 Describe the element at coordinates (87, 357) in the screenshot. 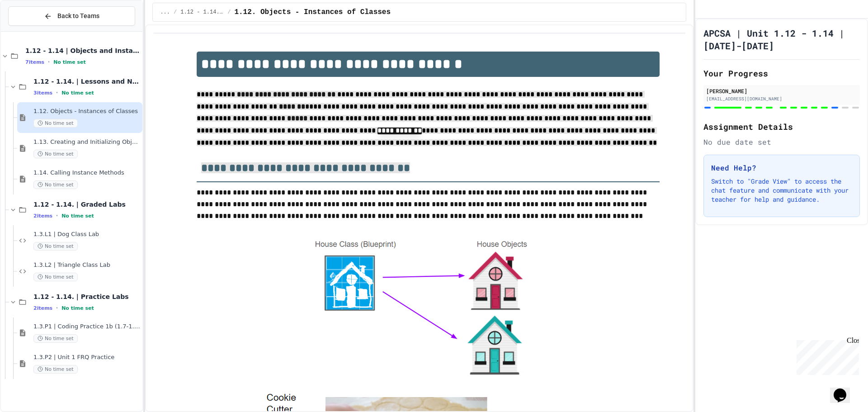

I see `span: 1.3.P2 | Unit 1 FRQ Practice` at that location.